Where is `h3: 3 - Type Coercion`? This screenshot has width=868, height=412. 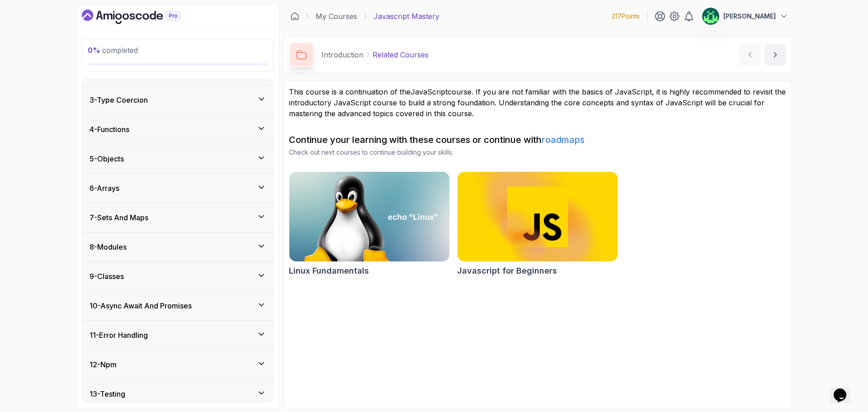
h3: 3 - Type Coercion is located at coordinates (119, 100).